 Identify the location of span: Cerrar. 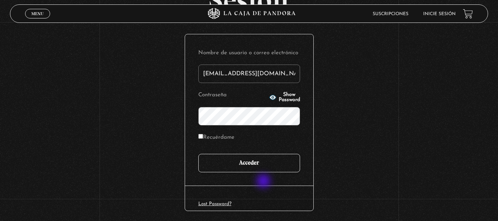
(37, 20).